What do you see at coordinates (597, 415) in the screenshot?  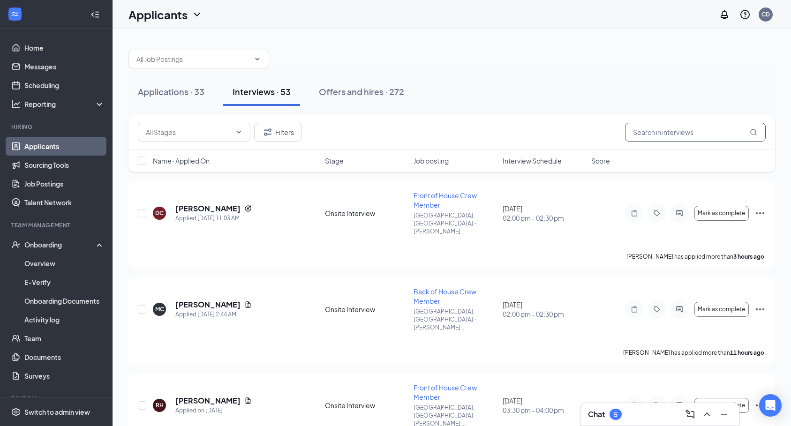 I see `h3: Chat` at bounding box center [597, 415].